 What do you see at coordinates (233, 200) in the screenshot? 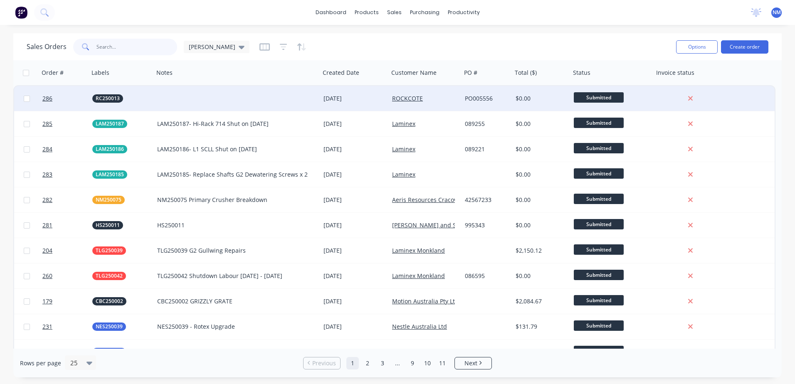
I see `div: NM250075 Primary Crusher Breakdown` at bounding box center [233, 200].